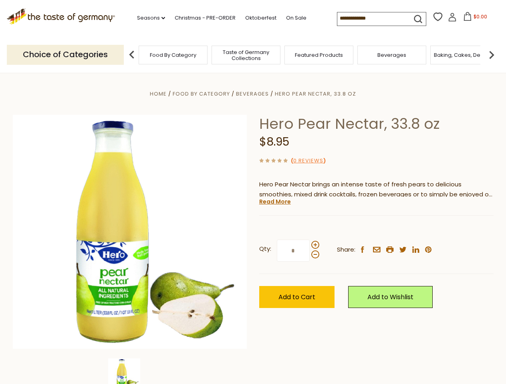 Image resolution: width=506 pixels, height=384 pixels. I want to click on span: Taste of Germany Collections, so click(246, 55).